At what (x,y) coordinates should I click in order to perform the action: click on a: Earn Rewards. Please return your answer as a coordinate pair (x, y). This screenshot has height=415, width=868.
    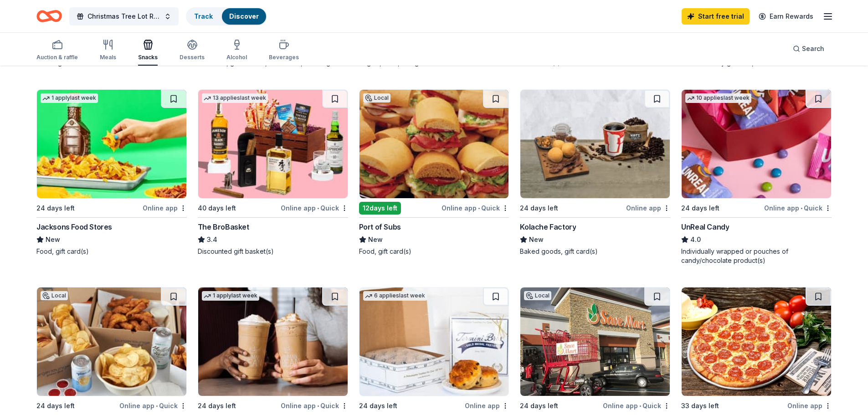
    Looking at the image, I should click on (786, 16).